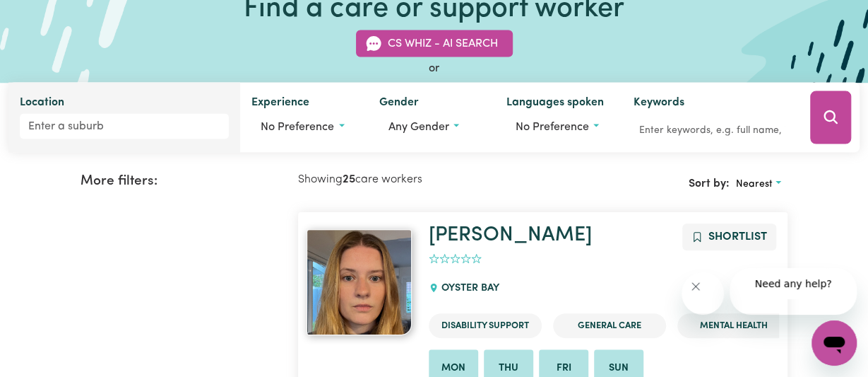  Describe the element at coordinates (831, 118) in the screenshot. I see `button: Search` at that location.